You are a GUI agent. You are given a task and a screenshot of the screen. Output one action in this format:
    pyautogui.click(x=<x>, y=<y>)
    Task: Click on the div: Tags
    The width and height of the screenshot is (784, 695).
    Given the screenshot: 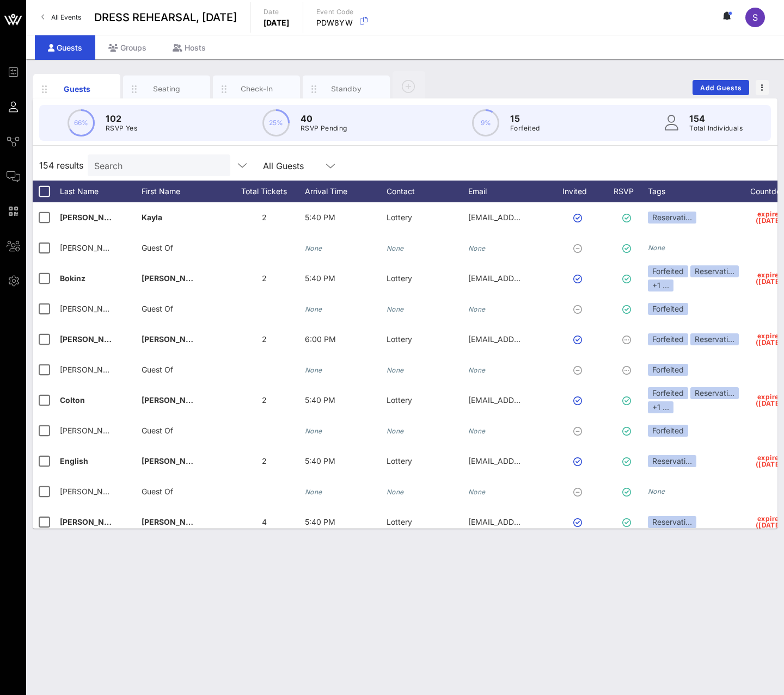 What is the action you would take?
    pyautogui.click(x=694, y=191)
    